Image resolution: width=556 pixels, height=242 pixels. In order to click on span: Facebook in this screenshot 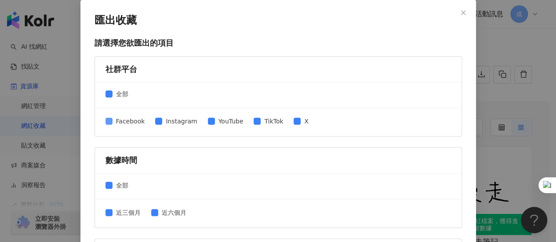, I will do `click(131, 121)`.